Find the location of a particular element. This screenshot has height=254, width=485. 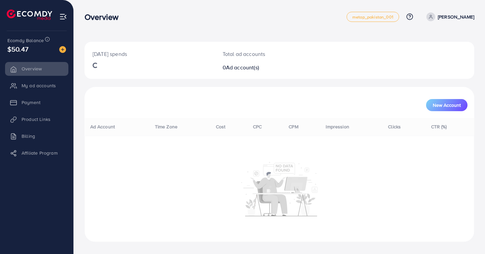

span: Ecomdy Balance is located at coordinates (26, 40).